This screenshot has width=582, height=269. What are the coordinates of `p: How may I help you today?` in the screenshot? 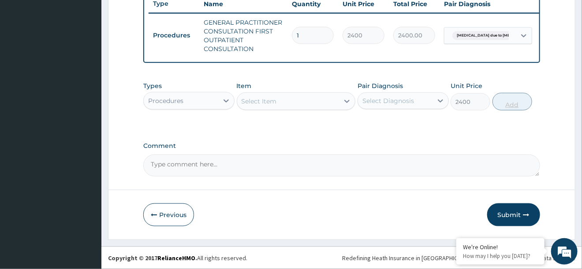 It's located at (500, 256).